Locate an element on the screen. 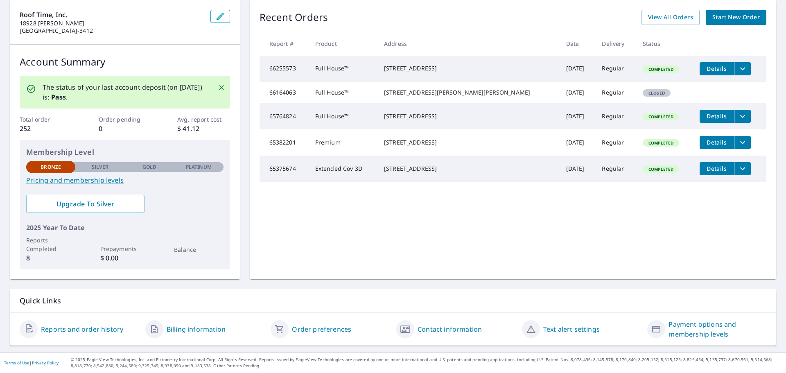  a: View All Orders is located at coordinates (671, 17).